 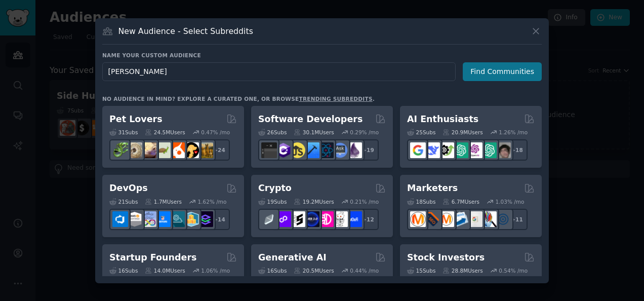 What do you see at coordinates (445, 257) in the screenshot?
I see `h2: Stock Investors` at bounding box center [445, 257].